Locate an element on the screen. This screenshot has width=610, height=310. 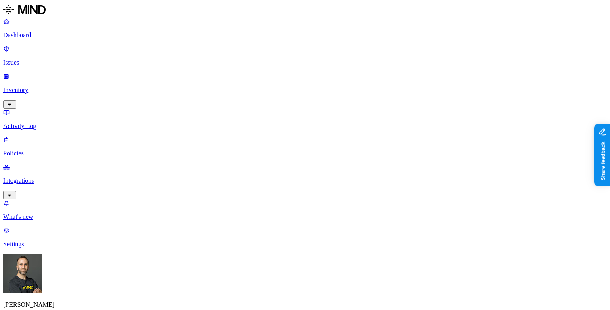
a: Integrations is located at coordinates (305, 181).